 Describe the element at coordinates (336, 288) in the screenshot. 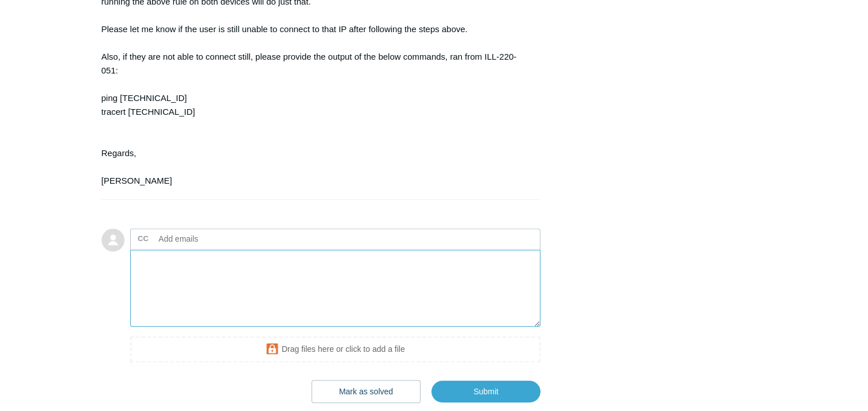

I see `textarea: Add your reply` at that location.